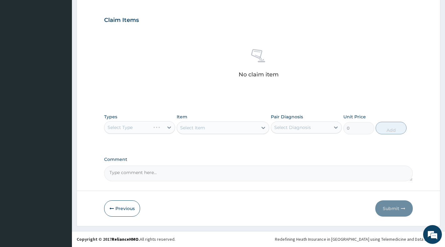 Image resolution: width=445 pixels, height=247 pixels. I want to click on footer: All rights reserved., so click(258, 238).